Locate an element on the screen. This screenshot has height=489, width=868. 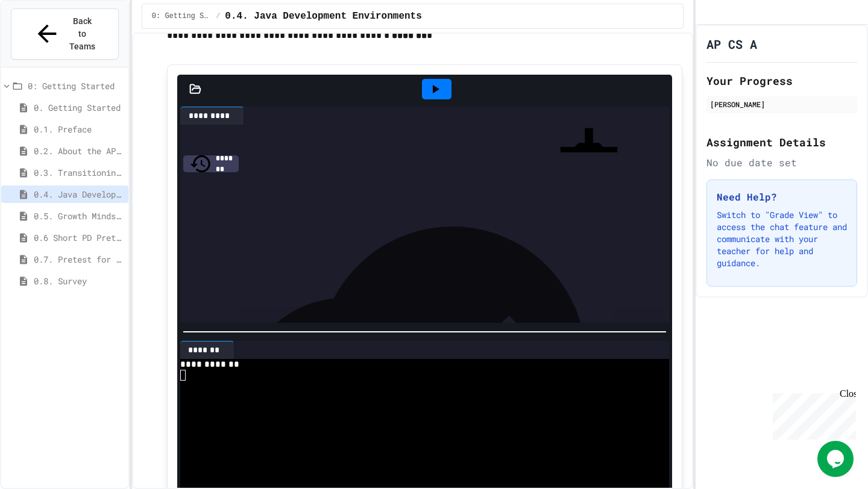
span: 0.1. Preface is located at coordinates (78, 129).